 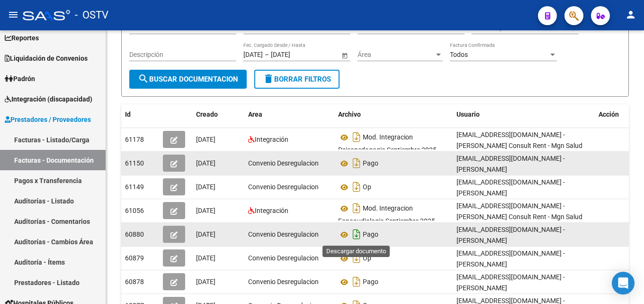 I want to click on span: - OSTV, so click(x=92, y=15).